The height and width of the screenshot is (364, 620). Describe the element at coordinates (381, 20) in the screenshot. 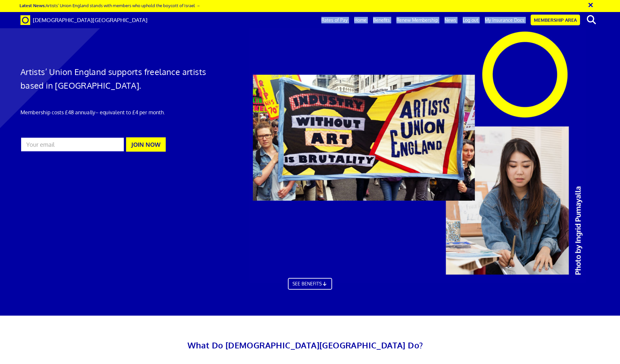

I see `a: Benefits` at that location.